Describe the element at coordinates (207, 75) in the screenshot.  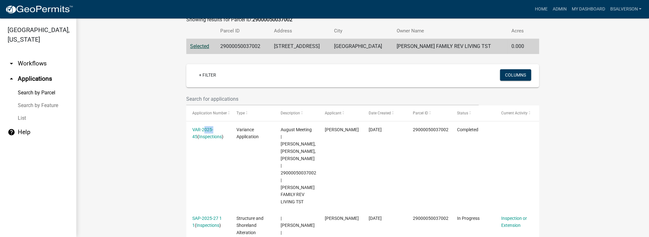
I see `a: + Filter` at that location.